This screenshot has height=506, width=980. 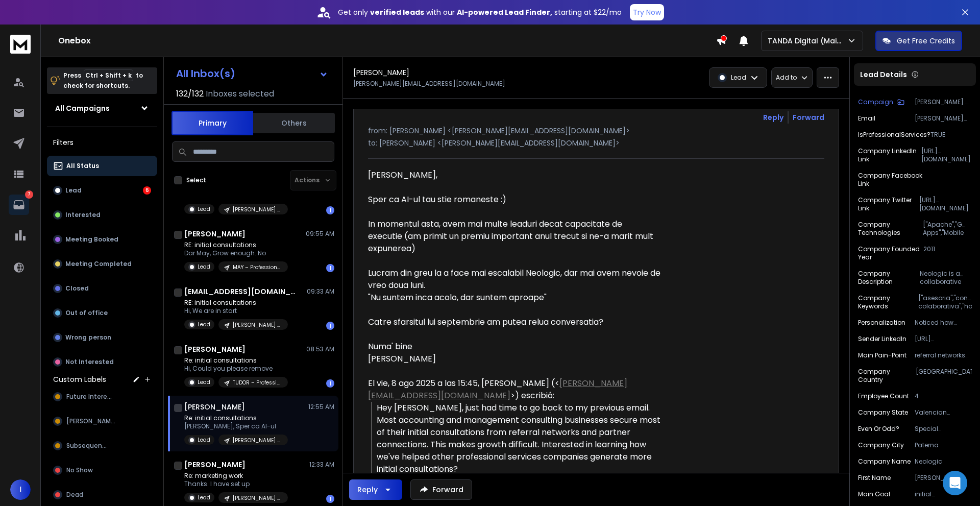 What do you see at coordinates (322, 464) in the screenshot?
I see `p: 12:33 AM` at bounding box center [322, 464].